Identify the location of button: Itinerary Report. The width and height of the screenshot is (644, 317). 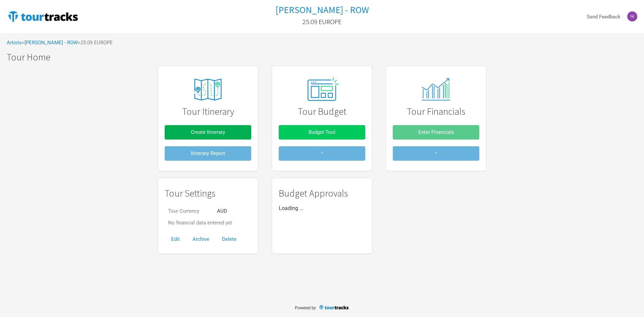
(208, 154).